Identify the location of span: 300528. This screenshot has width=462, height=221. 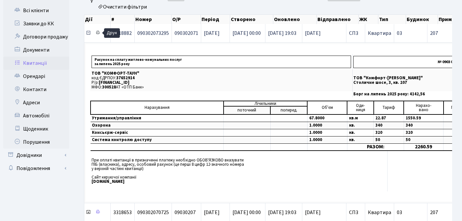
(109, 87).